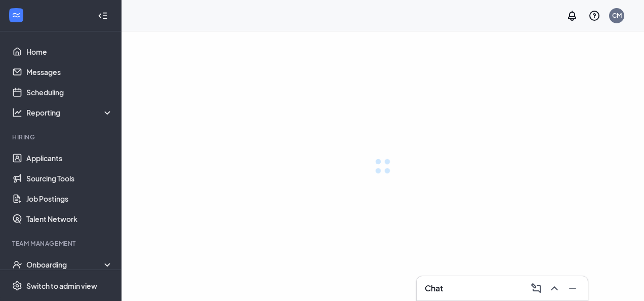 The height and width of the screenshot is (301, 644). Describe the element at coordinates (62, 286) in the screenshot. I see `div: Switch to admin view` at that location.